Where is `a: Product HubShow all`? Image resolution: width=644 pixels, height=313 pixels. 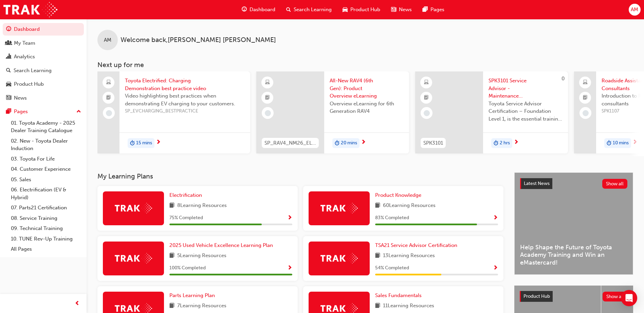
a: Product HubShow all is located at coordinates (573, 297).